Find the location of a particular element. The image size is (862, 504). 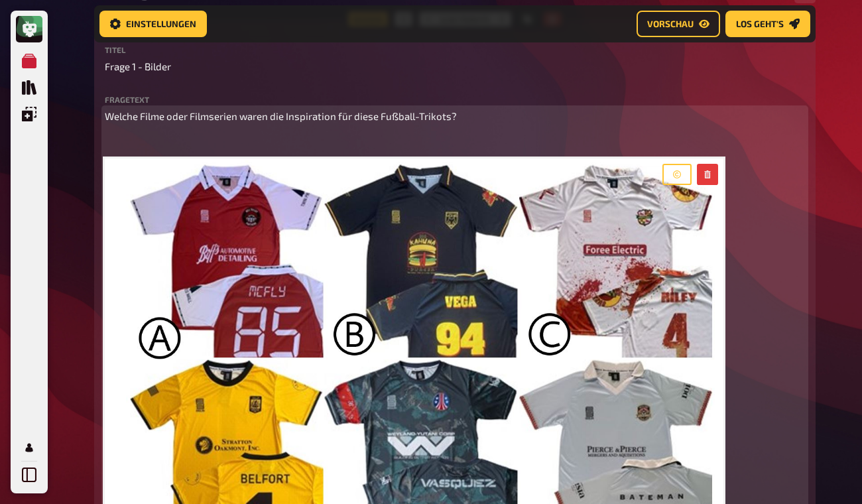

span: Einstellungen is located at coordinates (161, 24).